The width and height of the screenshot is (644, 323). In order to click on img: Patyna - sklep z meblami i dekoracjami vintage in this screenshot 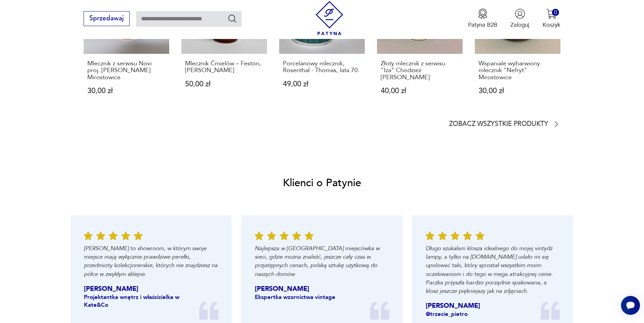, I will do `click(329, 18)`.